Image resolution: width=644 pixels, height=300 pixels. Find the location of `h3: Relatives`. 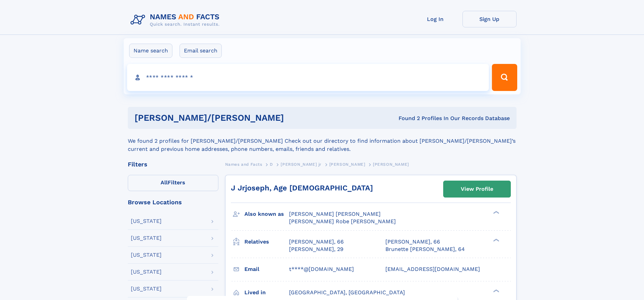

h3: Relatives is located at coordinates (266, 242).